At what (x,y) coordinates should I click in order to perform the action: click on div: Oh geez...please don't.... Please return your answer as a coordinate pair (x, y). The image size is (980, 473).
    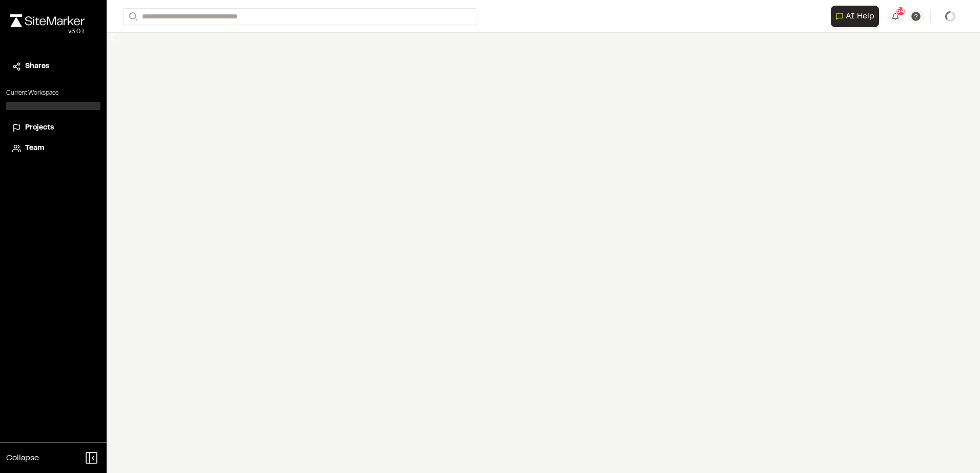
    Looking at the image, I should click on (47, 32).